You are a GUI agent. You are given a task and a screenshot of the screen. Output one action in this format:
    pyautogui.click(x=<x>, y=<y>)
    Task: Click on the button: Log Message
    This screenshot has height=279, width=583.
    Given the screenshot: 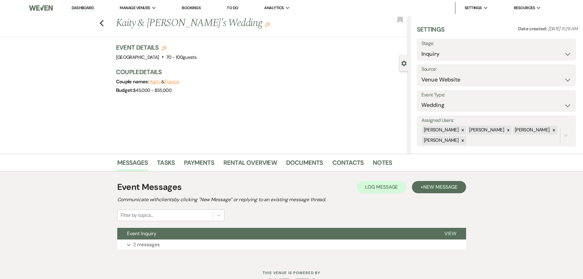 What is the action you would take?
    pyautogui.click(x=382, y=187)
    